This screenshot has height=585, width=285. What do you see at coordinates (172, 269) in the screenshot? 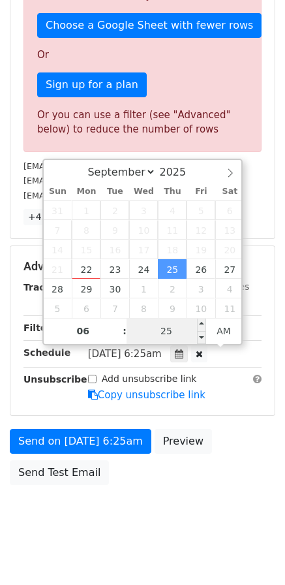
I see `span: September 25, 2025` at bounding box center [172, 269].